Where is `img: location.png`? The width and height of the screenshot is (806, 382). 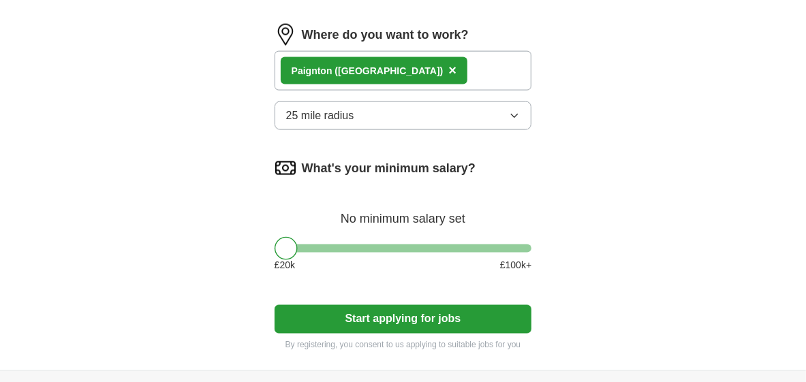 img: location.png is located at coordinates (285, 35).